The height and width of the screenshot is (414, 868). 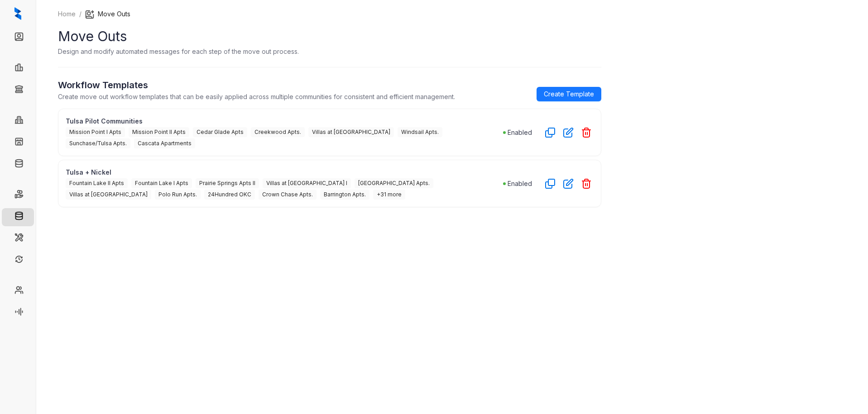 I want to click on li: Communities, so click(x=17, y=121).